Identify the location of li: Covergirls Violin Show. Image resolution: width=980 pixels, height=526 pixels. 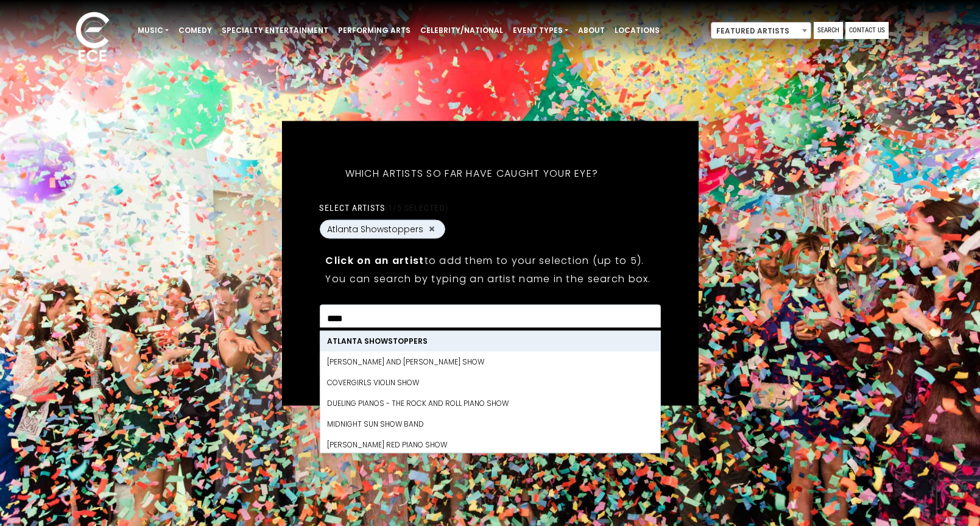
(490, 382).